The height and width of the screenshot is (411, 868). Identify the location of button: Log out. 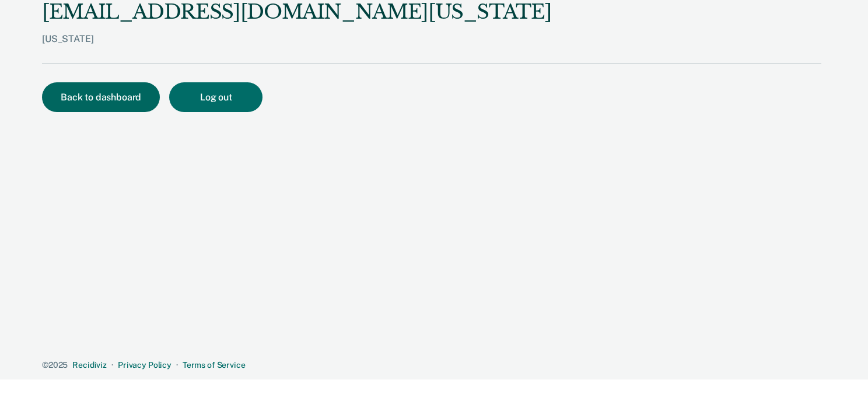
(216, 97).